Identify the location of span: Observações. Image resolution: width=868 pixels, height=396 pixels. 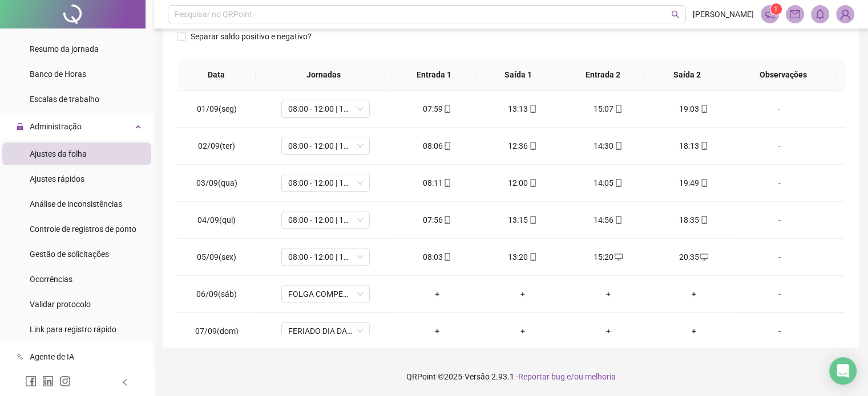
(783, 74).